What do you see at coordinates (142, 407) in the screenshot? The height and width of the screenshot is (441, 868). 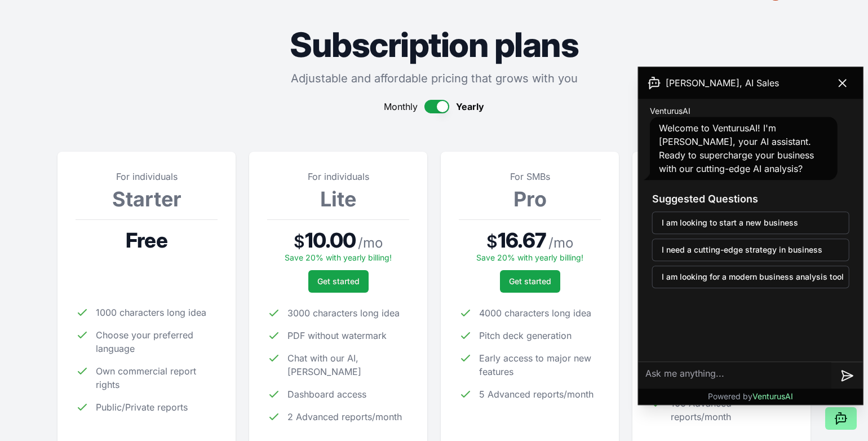 I see `span: Public/Private reports` at bounding box center [142, 407].